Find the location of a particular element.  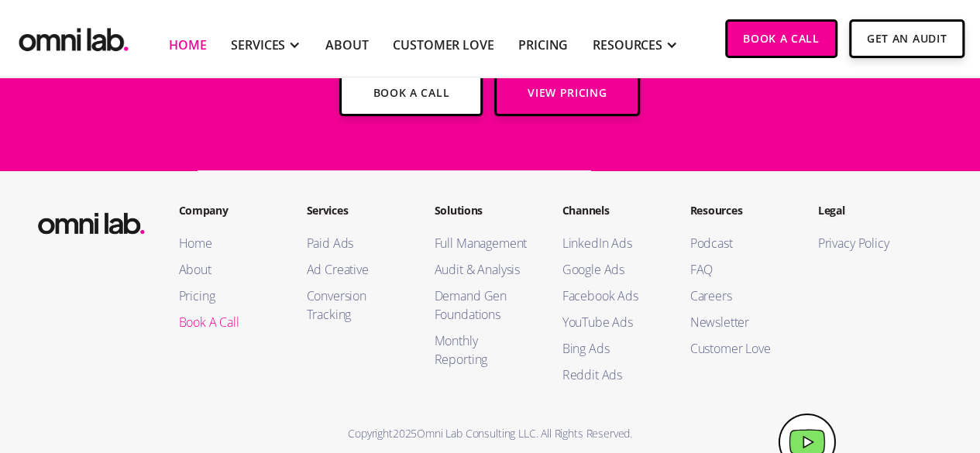

div: Chat Widget is located at coordinates (941, 416).